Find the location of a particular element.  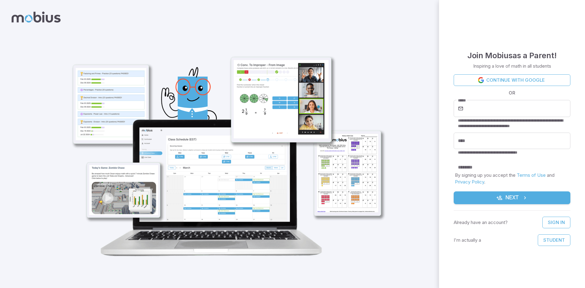

p: By signing up you accept the and . is located at coordinates (512, 179).